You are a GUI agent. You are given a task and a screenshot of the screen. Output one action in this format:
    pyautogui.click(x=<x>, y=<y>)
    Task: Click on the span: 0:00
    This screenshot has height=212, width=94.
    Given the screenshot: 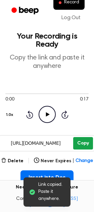 What is the action you would take?
    pyautogui.click(x=10, y=100)
    